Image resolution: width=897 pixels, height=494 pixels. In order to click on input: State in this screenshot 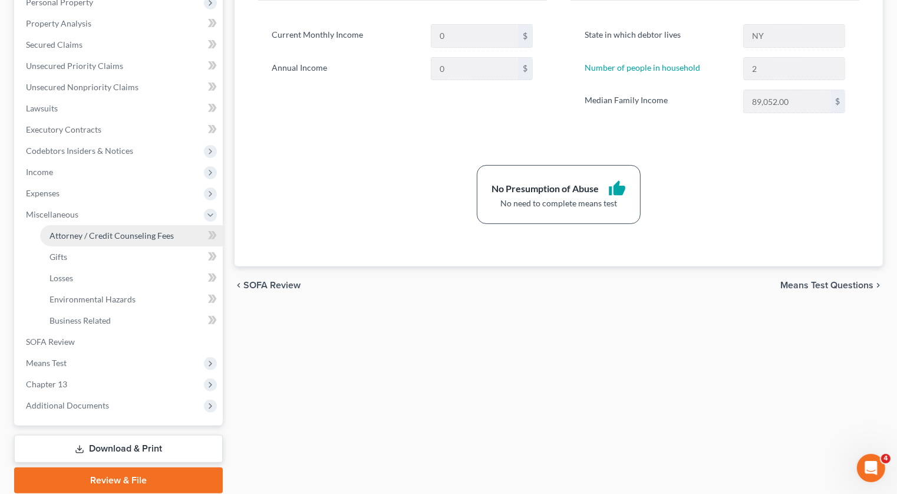, I will do `click(794, 36)`.